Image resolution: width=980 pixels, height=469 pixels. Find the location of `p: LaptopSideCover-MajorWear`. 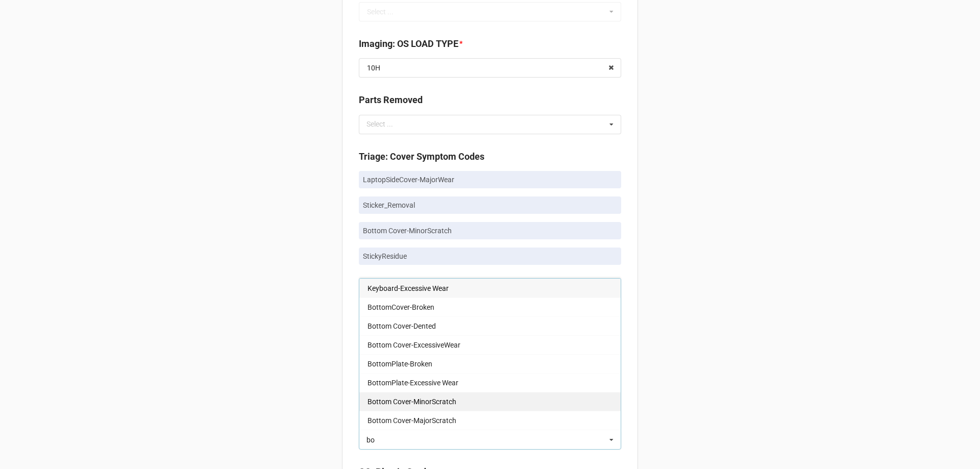

p: LaptopSideCover-MajorWear is located at coordinates (490, 180).